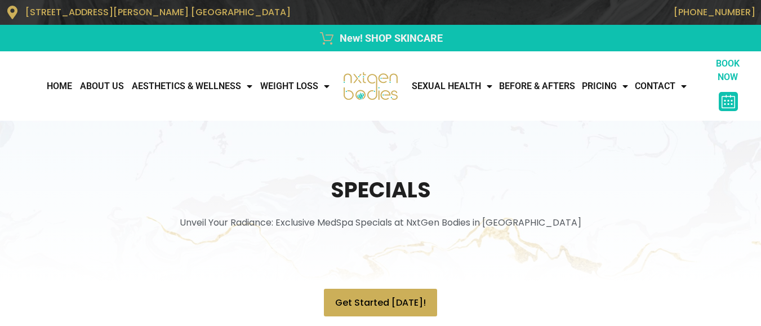  Describe the element at coordinates (192, 86) in the screenshot. I see `a: AESTHETICS & WELLNESS` at that location.